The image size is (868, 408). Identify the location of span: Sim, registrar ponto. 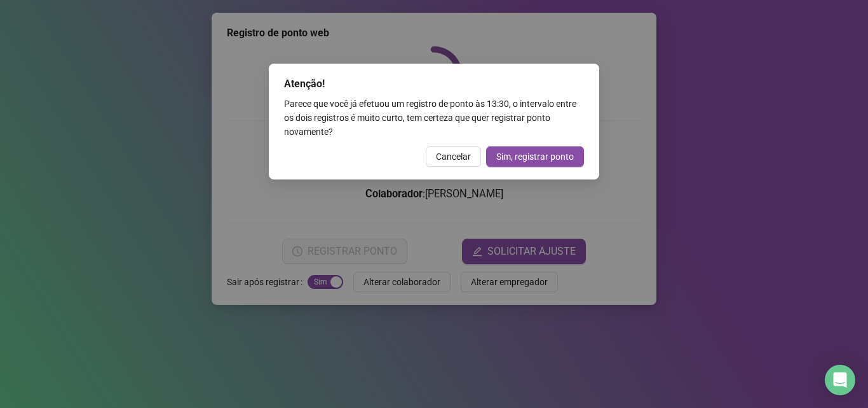
(535, 156).